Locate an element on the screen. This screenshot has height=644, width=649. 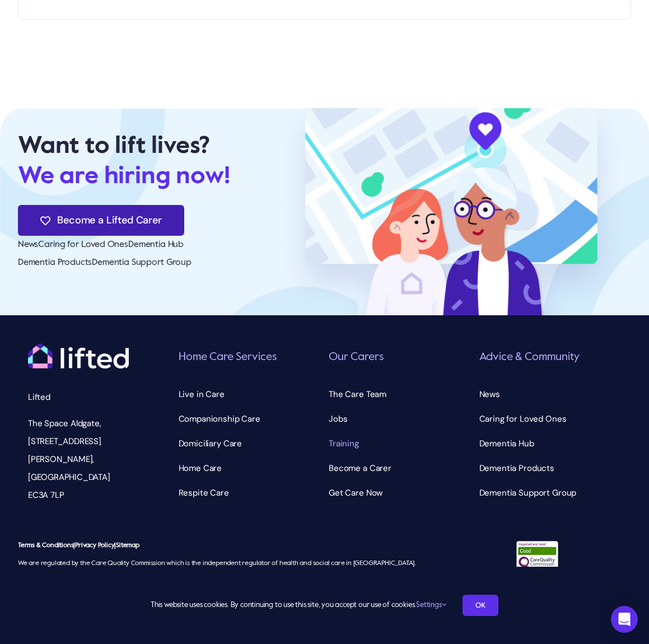
a: Live in Care is located at coordinates (250, 394).